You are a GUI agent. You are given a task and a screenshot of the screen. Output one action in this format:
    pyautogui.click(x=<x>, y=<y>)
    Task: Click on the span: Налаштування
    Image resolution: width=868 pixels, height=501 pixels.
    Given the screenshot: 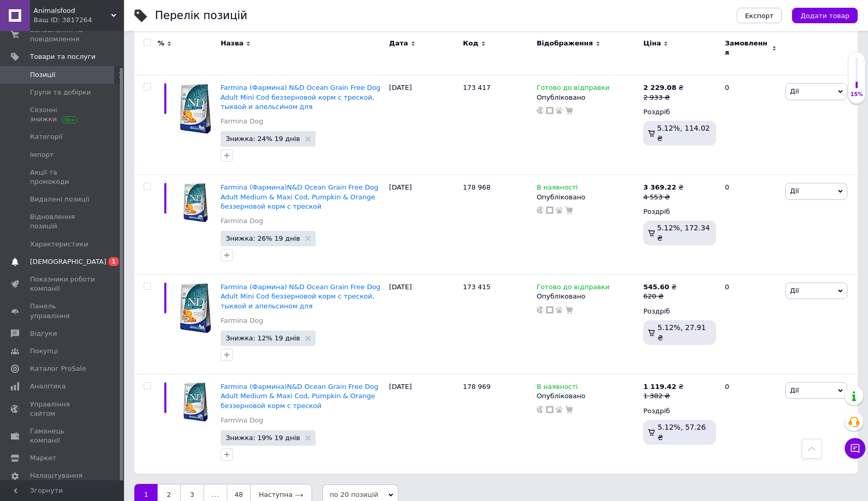 What is the action you would take?
    pyautogui.click(x=57, y=476)
    